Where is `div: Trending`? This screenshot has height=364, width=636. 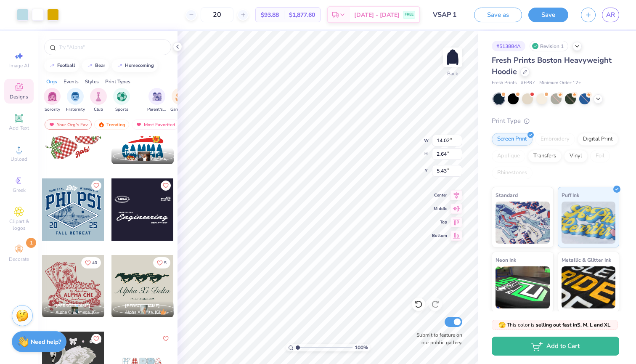 div: Trending is located at coordinates (112, 125).